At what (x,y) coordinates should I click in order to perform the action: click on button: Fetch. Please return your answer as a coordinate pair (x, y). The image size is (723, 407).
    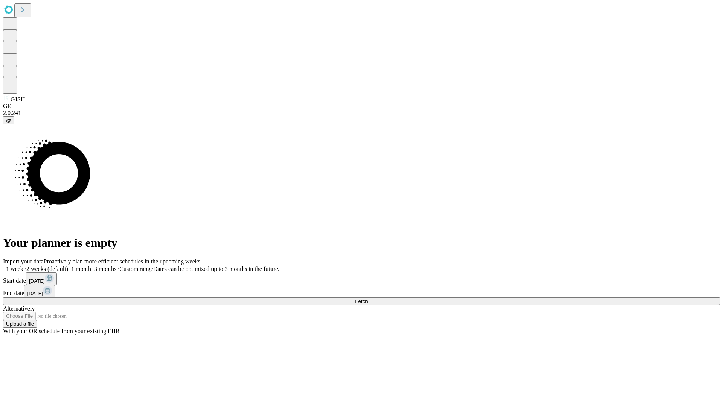
    Looking at the image, I should click on (361, 301).